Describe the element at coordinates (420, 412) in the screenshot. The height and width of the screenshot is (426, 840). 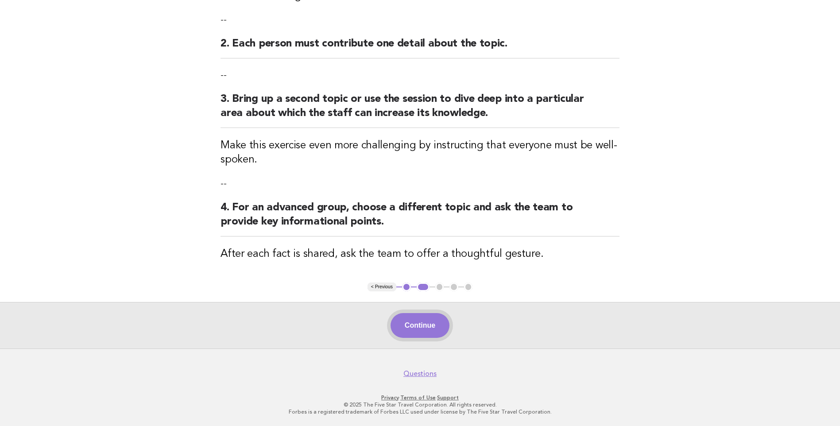
I see `p: Forbes is a registered trademark of Forbes LLC used under license by The Five Star Travel Corpora...` at that location.